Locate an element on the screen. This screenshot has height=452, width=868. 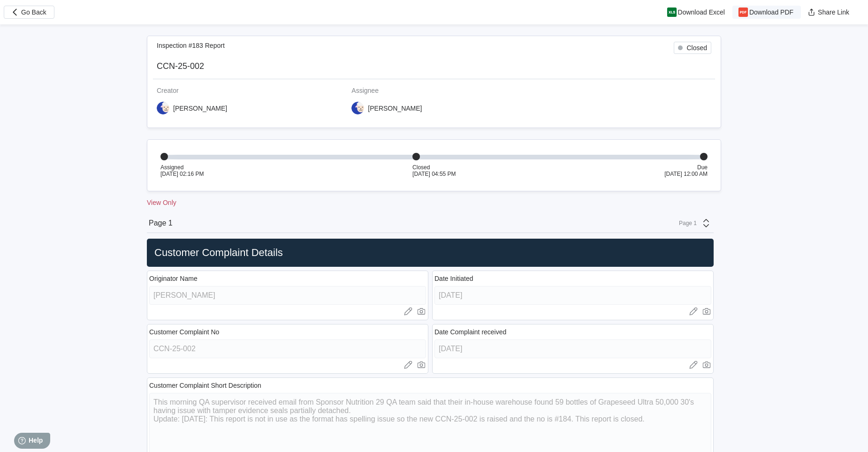
div: Customer Complaint Short Description is located at coordinates (205, 385).